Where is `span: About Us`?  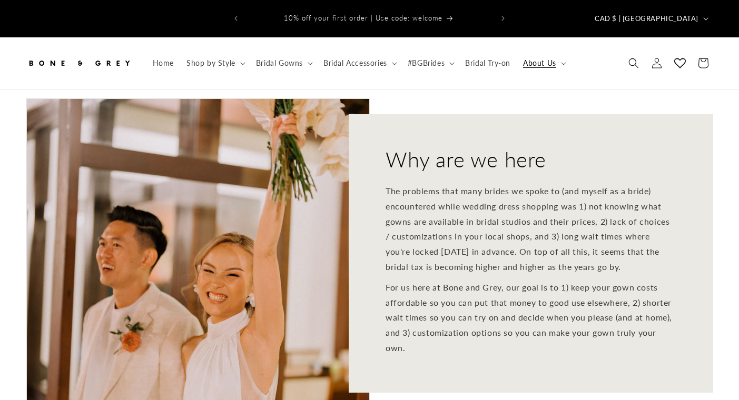
span: About Us is located at coordinates (539, 63).